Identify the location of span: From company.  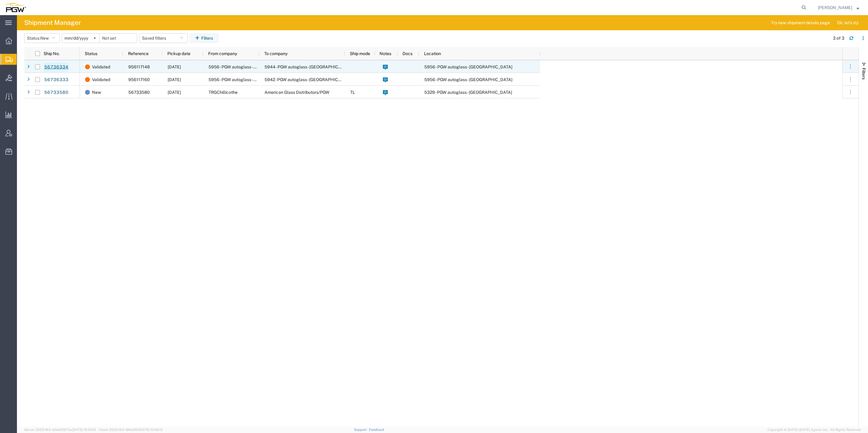
(222, 53).